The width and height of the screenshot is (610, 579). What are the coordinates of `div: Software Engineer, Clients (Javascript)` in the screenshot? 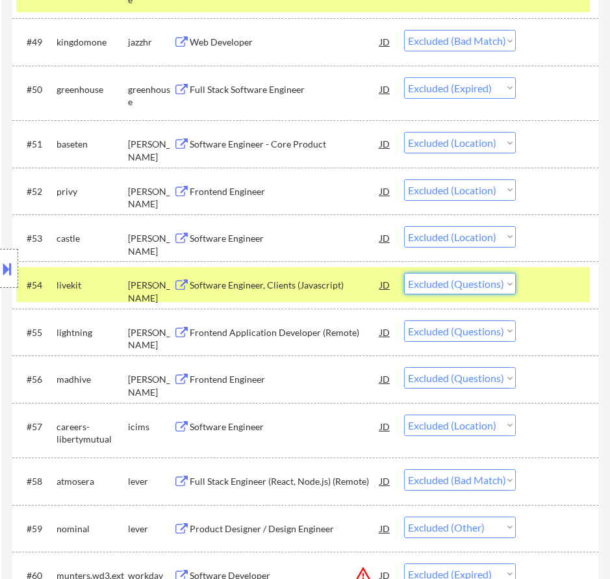 It's located at (285, 285).